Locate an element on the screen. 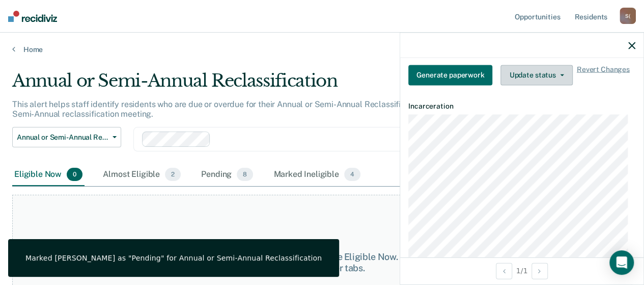  div: Almost Eligible is located at coordinates (142, 175).